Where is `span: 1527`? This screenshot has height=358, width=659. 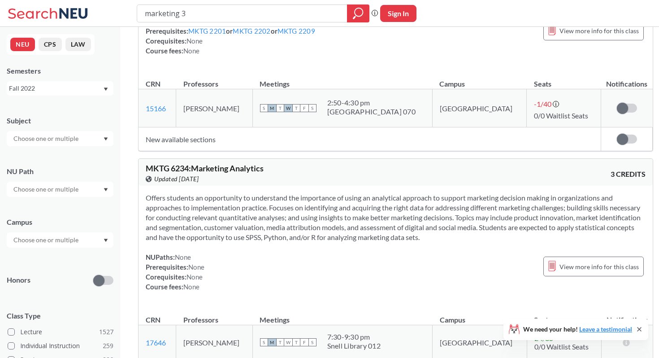 span: 1527 is located at coordinates (106, 332).